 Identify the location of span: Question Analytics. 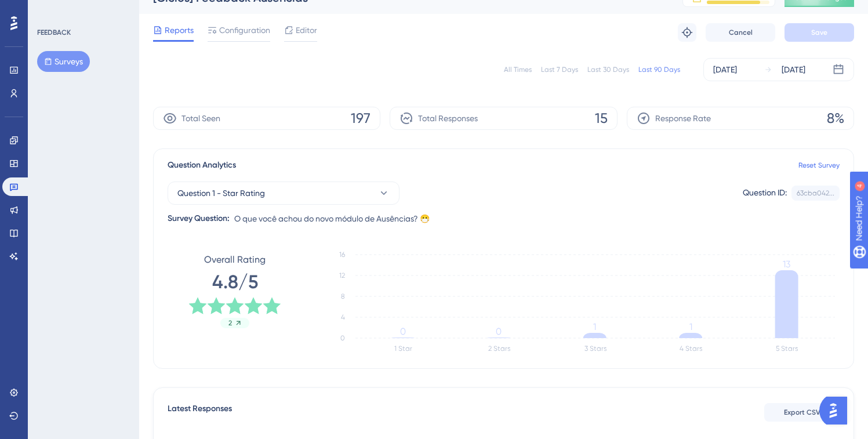
(202, 165).